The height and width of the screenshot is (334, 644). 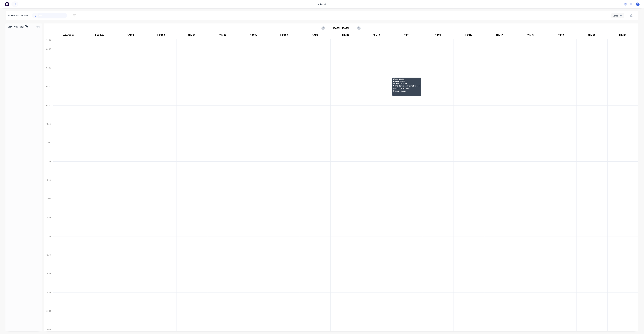 I want to click on input: Search for orders, so click(x=52, y=16).